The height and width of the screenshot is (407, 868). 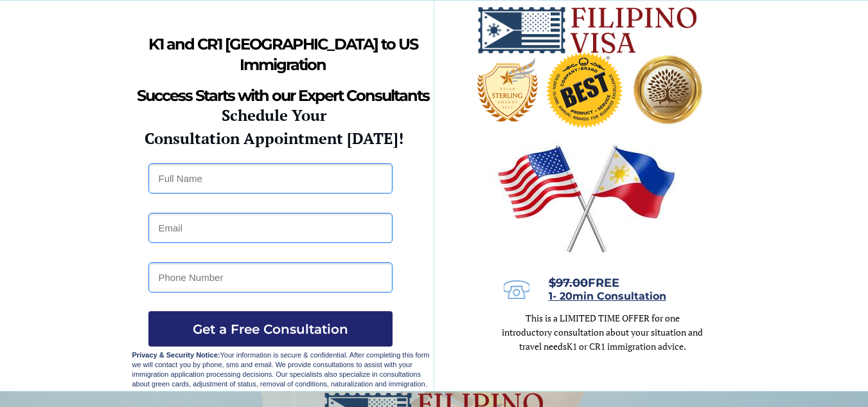 What do you see at coordinates (607, 295) in the screenshot?
I see `span: 1- 20min Consultation` at bounding box center [607, 295].